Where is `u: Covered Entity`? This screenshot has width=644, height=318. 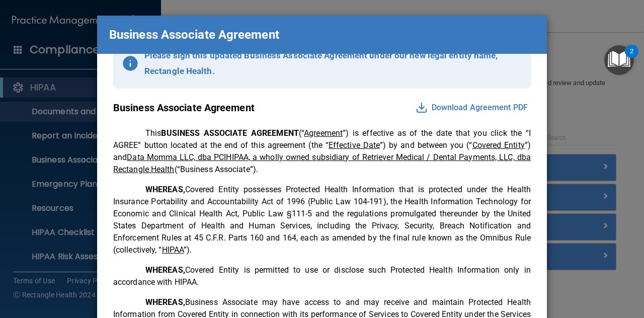 u: Covered Entity is located at coordinates (498, 145).